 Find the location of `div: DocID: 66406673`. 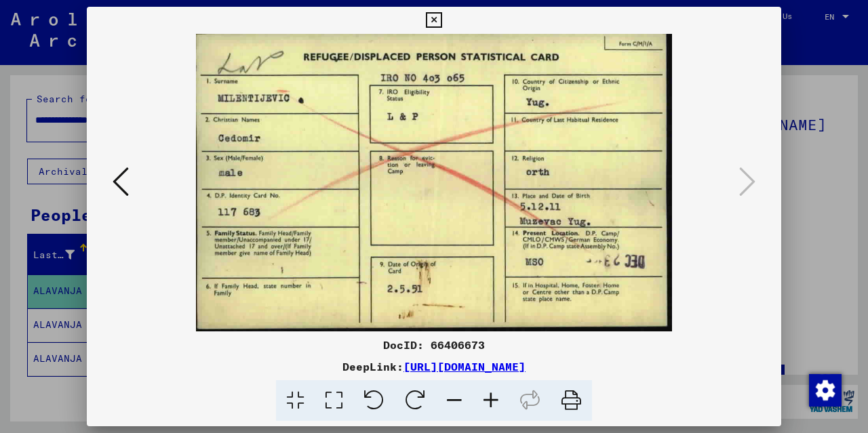

div: DocID: 66406673 is located at coordinates (434, 345).